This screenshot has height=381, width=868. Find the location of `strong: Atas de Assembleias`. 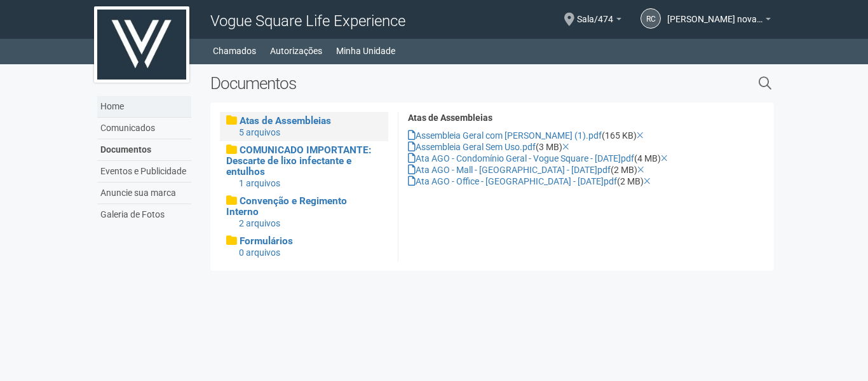

strong: Atas de Assembleias is located at coordinates (450, 118).